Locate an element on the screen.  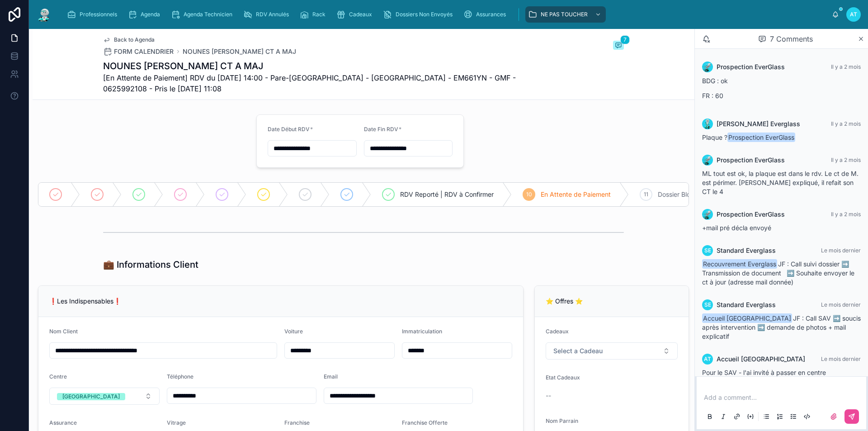
span: ⭐ Offres ⭐ is located at coordinates (564, 301).